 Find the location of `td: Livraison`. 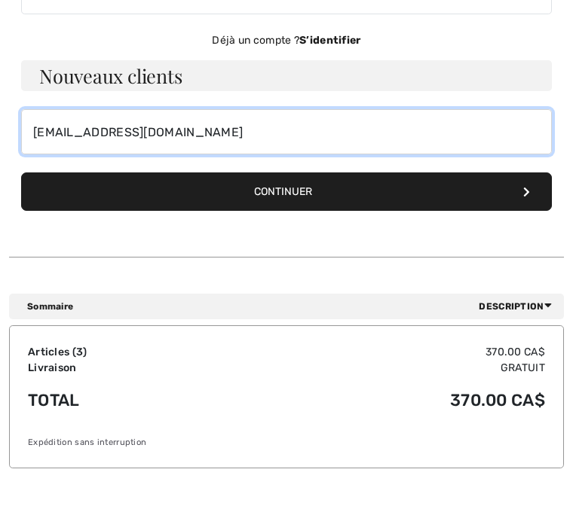

td: Livraison is located at coordinates (127, 368).